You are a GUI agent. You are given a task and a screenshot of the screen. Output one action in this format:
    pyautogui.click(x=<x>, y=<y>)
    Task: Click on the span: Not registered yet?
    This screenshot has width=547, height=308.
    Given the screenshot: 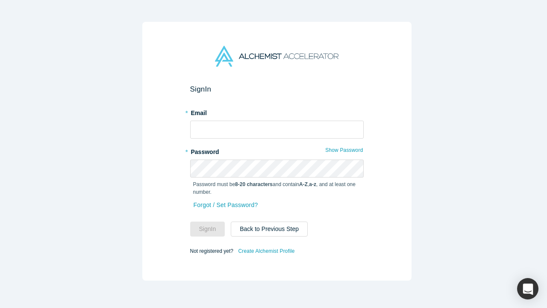 What is the action you would take?
    pyautogui.click(x=212, y=251)
    